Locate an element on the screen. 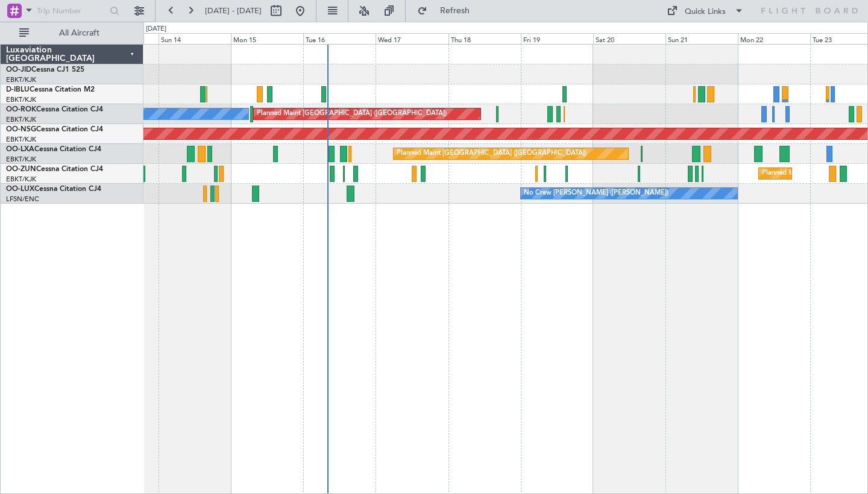 The height and width of the screenshot is (494, 868). span: OO-ROK is located at coordinates (21, 110).